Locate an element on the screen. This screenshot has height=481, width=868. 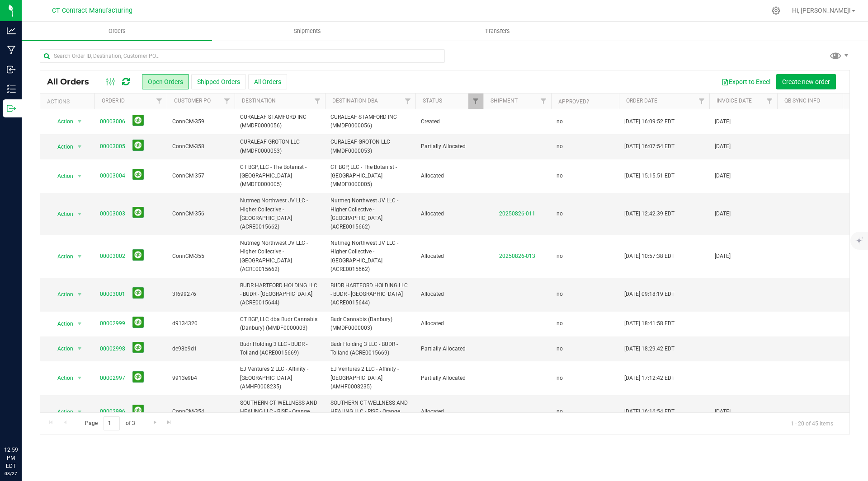
span: Budr Cannabis (Danbury) (MMDF0000003) is located at coordinates (370, 324).